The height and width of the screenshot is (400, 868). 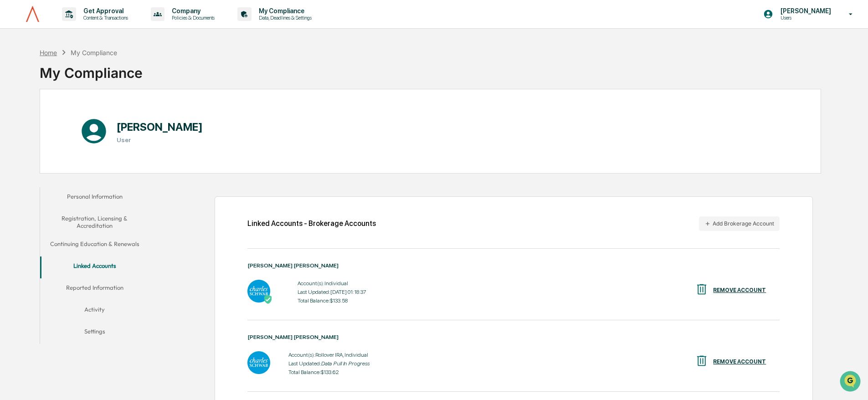 What do you see at coordinates (94, 311) in the screenshot?
I see `button: Activity` at bounding box center [94, 311].